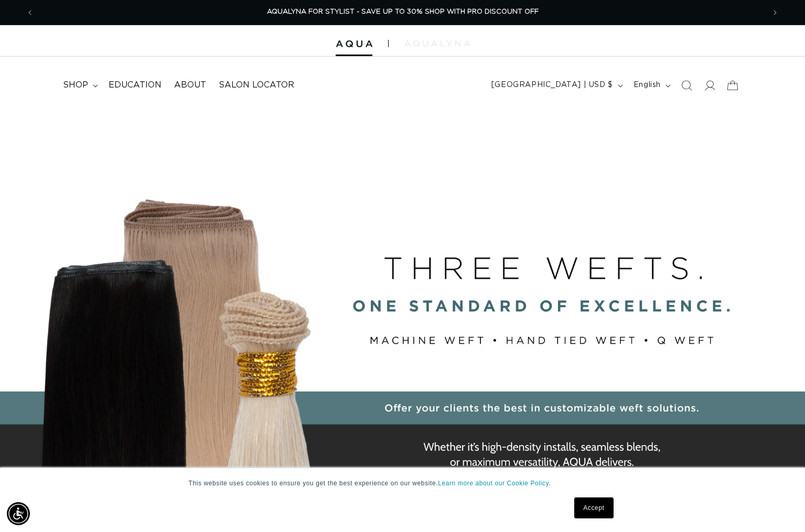 The height and width of the screenshot is (532, 805). What do you see at coordinates (403, 483) in the screenshot?
I see `p: This website uses cookies to ensure you get the best experience on our website.` at bounding box center [403, 483].